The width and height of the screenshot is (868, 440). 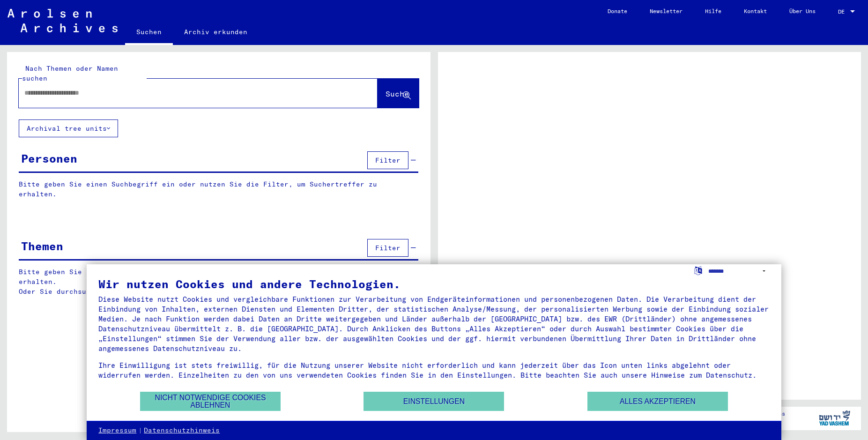 I want to click on a: Suchen, so click(x=149, y=33).